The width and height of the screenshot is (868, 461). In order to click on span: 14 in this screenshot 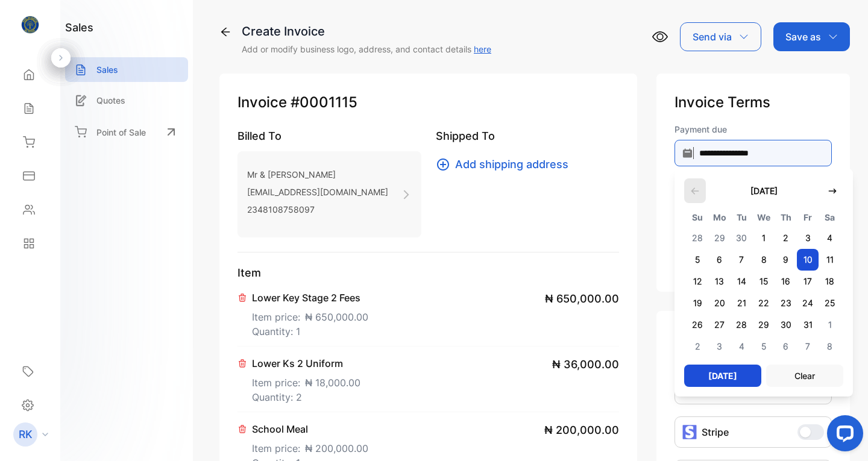, I will do `click(741, 282)`.